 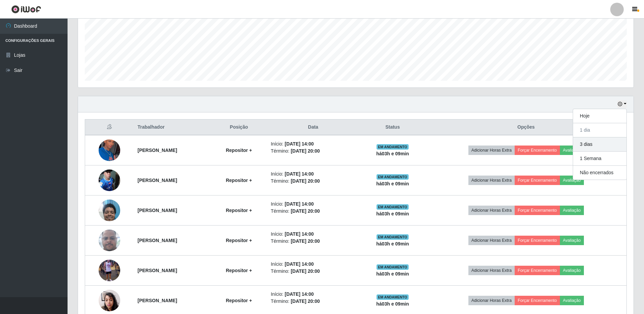 What do you see at coordinates (313, 127) in the screenshot?
I see `th: Data` at bounding box center [313, 127].